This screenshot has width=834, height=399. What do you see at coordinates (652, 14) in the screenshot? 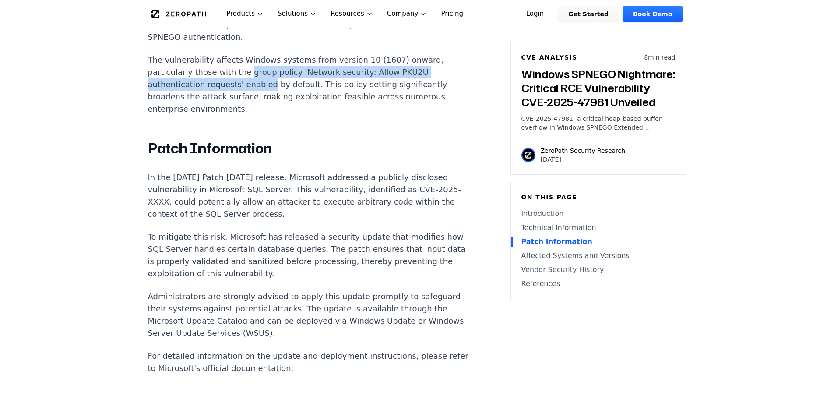
I see `a: Book Demo` at bounding box center [652, 14].